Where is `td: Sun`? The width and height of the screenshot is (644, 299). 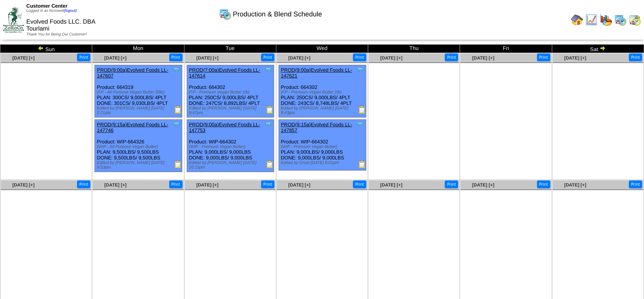 td: Sun is located at coordinates (46, 49).